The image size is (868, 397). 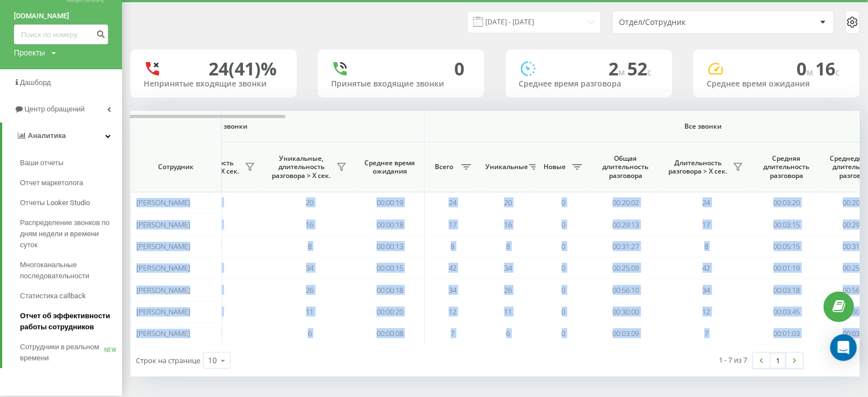 I want to click on span: Отчет маркетолога, so click(x=51, y=183).